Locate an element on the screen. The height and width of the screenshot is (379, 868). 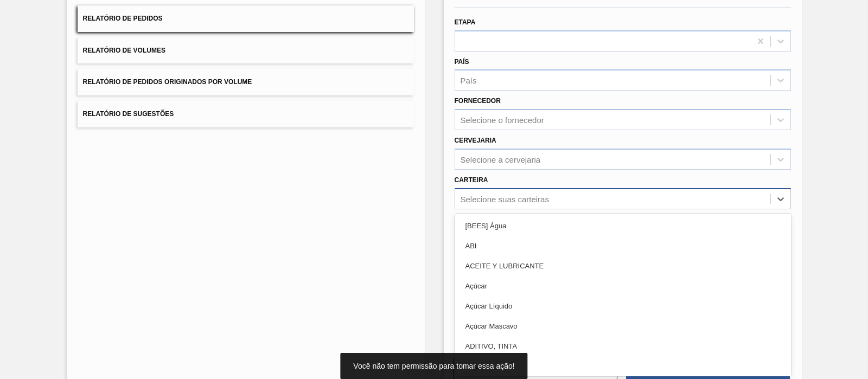
div: País is located at coordinates (469, 80).